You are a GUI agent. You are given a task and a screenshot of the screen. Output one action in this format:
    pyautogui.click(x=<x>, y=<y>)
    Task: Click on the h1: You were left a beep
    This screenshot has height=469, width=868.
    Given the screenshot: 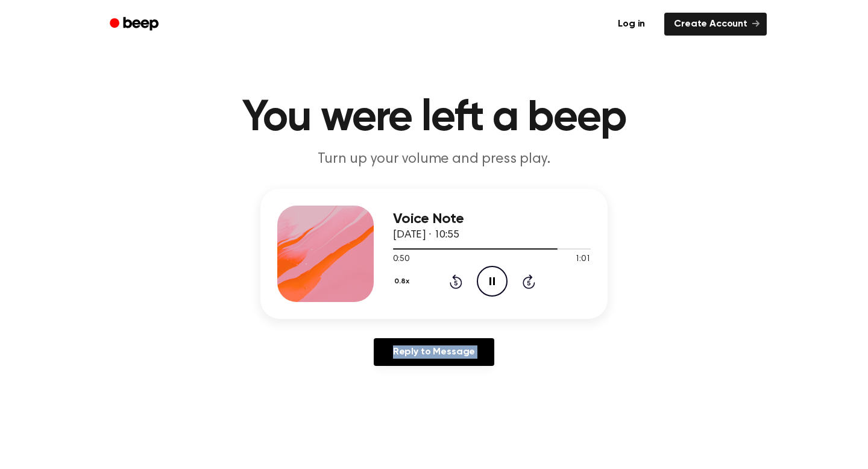 What is the action you would take?
    pyautogui.click(x=434, y=118)
    